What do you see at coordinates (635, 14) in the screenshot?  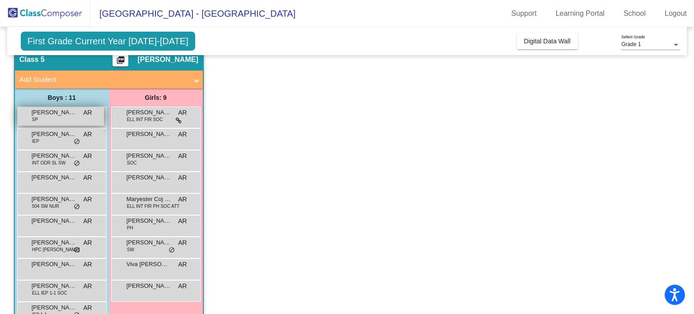 I see `a: School` at bounding box center [635, 14].